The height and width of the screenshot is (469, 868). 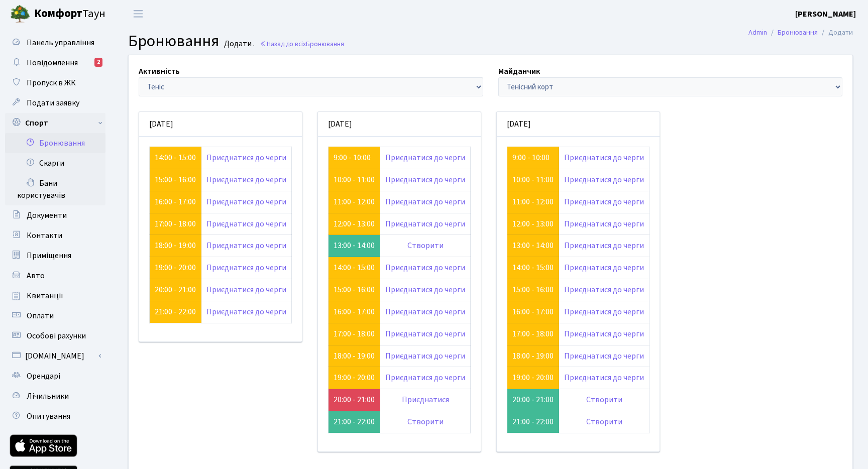 What do you see at coordinates (55, 376) in the screenshot?
I see `a: Орендарі` at bounding box center [55, 376].